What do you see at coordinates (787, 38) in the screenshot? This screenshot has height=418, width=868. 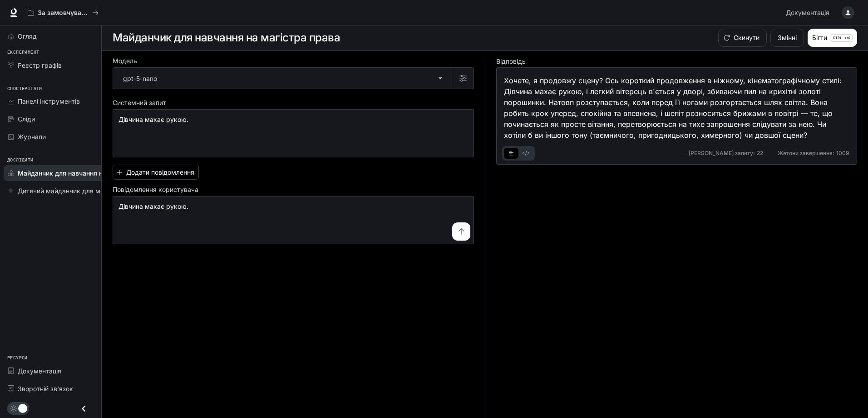 I see `button: Змінні` at bounding box center [787, 38].